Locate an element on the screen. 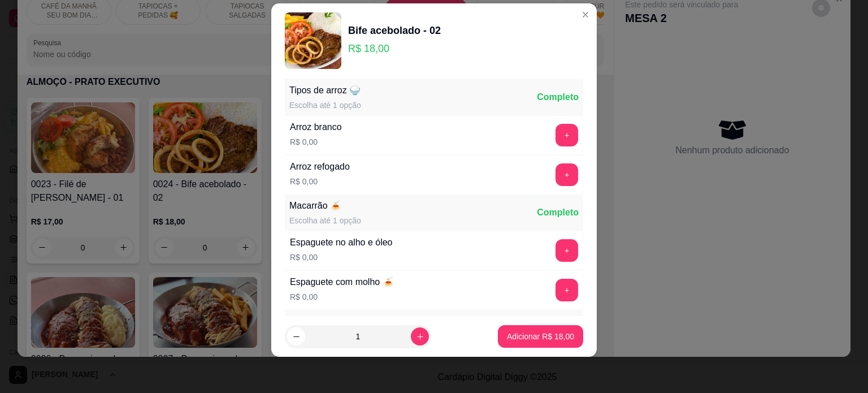  div: Bife acebolado - 02 is located at coordinates (395, 30).